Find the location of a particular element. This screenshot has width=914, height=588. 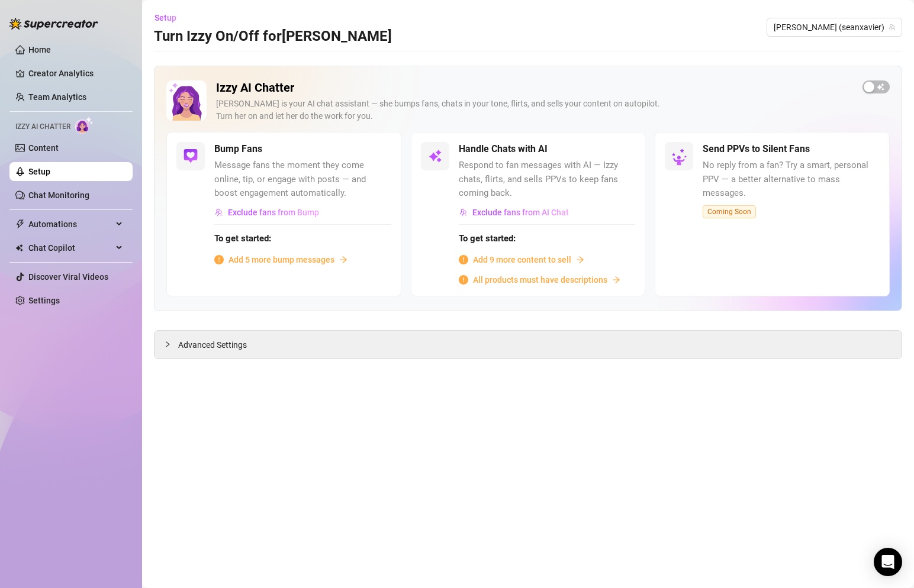

a: Team Analytics is located at coordinates (57, 97).